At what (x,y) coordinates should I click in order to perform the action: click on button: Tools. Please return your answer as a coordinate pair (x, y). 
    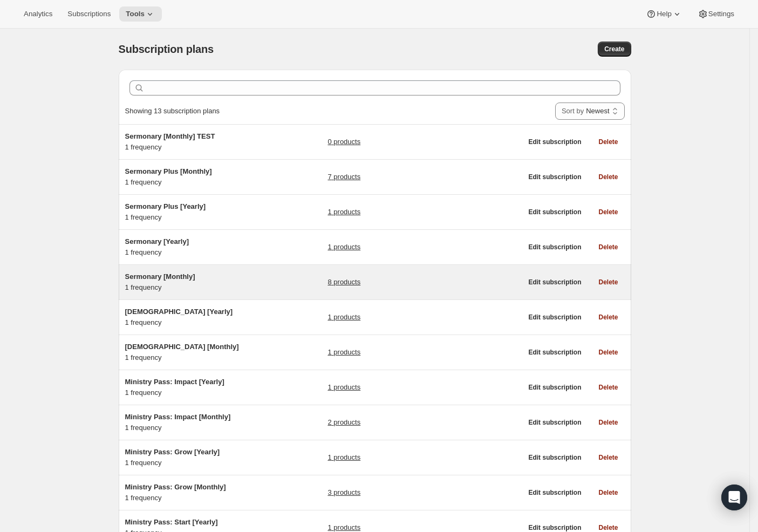
    Looking at the image, I should click on (141, 14).